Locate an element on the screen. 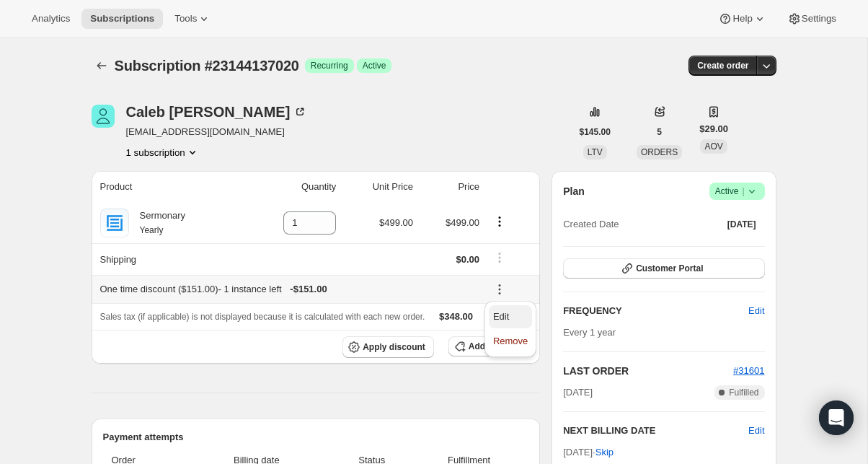  a: #31601 is located at coordinates (748, 370).